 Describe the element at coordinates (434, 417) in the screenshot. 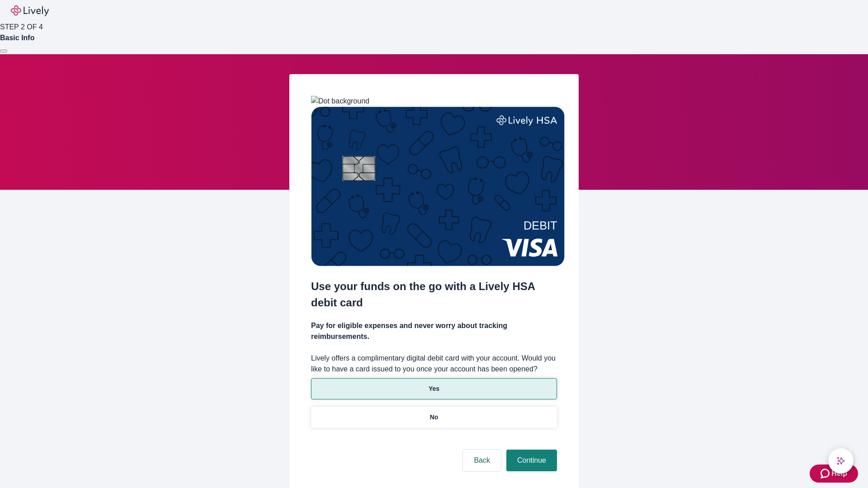

I see `p: No` at that location.